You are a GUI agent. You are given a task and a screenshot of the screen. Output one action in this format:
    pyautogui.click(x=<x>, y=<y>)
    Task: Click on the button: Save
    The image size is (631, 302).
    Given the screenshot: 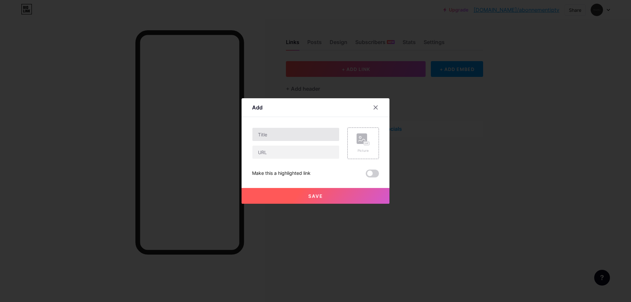 What is the action you would take?
    pyautogui.click(x=315, y=196)
    